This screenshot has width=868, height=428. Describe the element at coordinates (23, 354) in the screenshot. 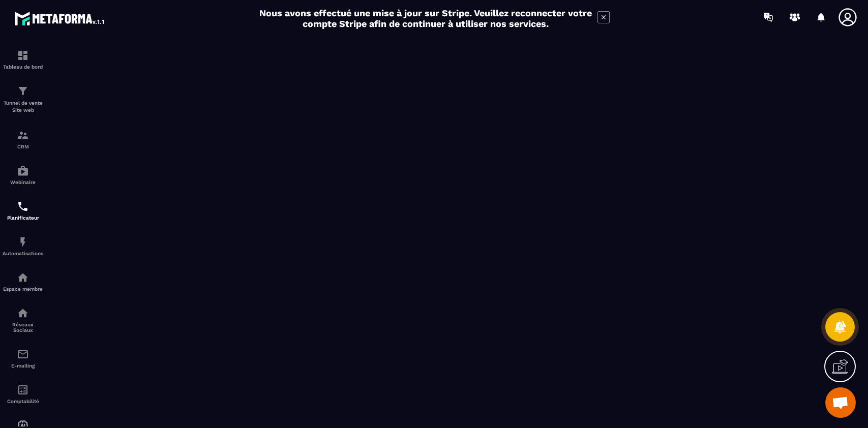

I see `img: email` at that location.